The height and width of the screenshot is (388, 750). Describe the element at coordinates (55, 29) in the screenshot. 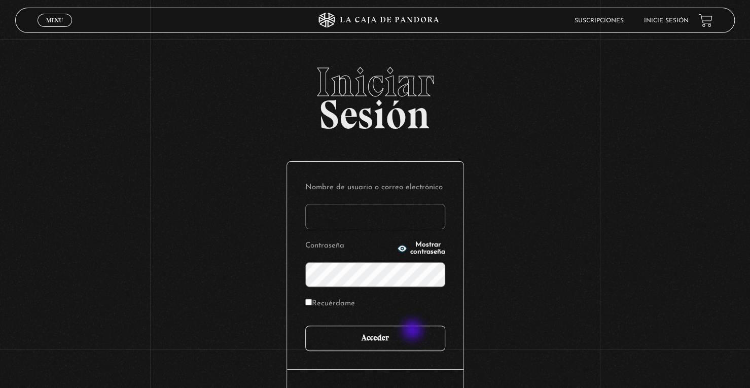

I see `span: Cerrar` at that location.